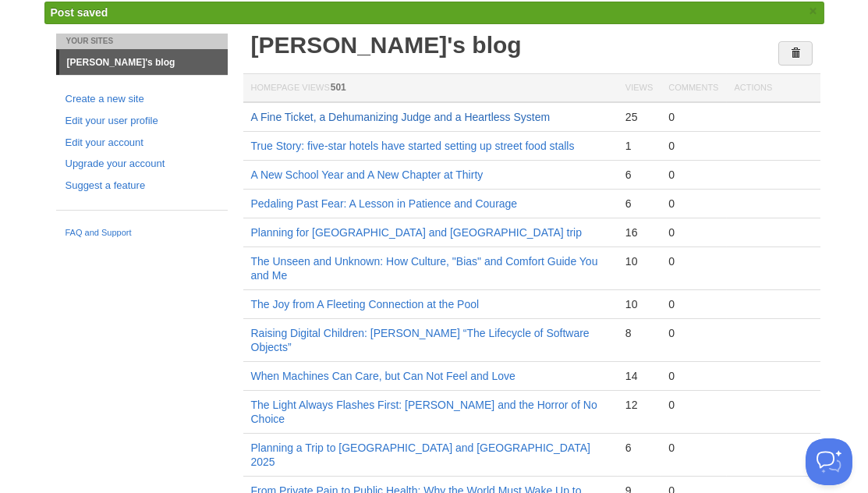 The width and height of the screenshot is (868, 493). I want to click on th: Homepage Views, so click(431, 88).